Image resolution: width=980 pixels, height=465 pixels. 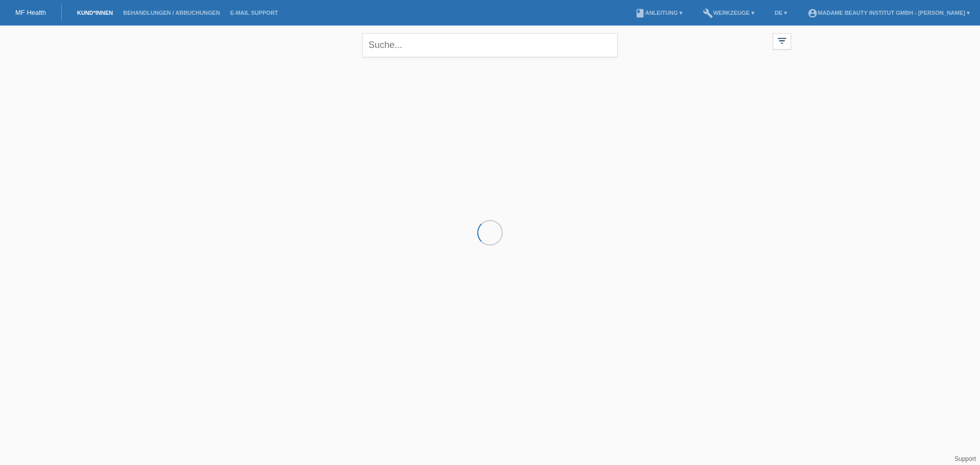 I want to click on a: MF Health, so click(x=31, y=12).